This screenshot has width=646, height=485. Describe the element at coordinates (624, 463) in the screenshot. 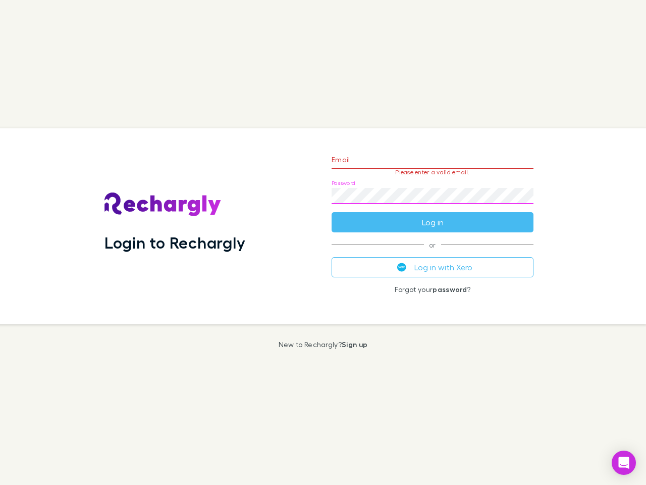

I see `div: Open Intercom Messenger` at that location.